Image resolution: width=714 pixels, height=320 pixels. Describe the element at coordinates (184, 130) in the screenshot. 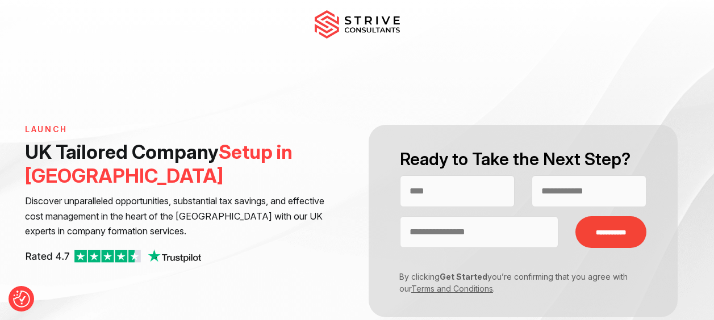

I see `h6: LAUNCH` at that location.